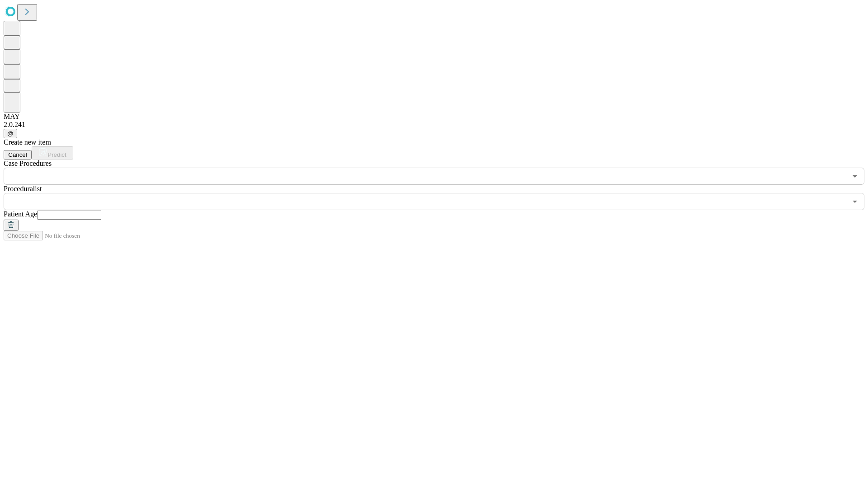 The image size is (868, 488). What do you see at coordinates (17, 155) in the screenshot?
I see `button: Cancel` at bounding box center [17, 155].